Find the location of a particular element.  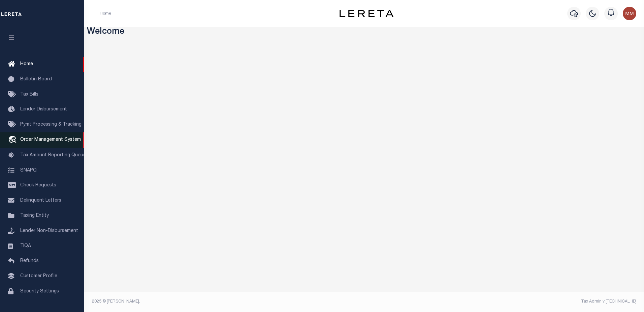

span: Delinquent Letters is located at coordinates (41, 201).